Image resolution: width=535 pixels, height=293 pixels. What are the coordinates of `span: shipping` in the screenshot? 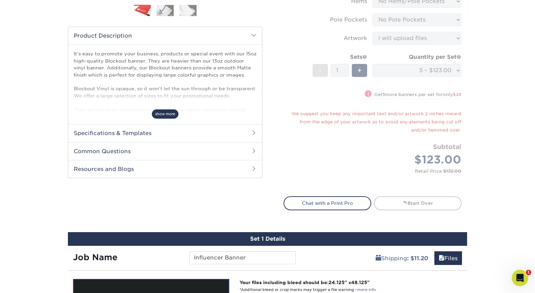 It's located at (379, 258).